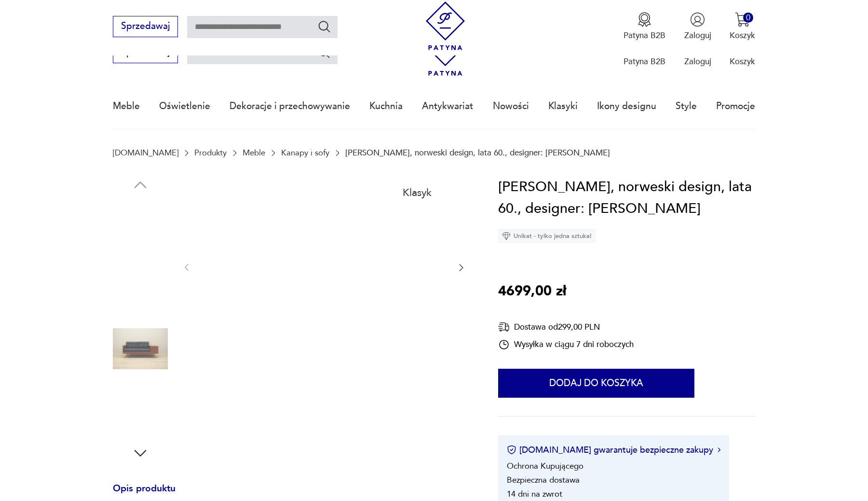 The image size is (868, 501). I want to click on a: Antykwariat, so click(447, 106).